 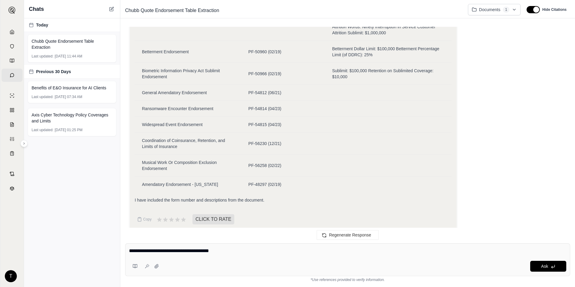 I want to click on span: 1, so click(x=506, y=10).